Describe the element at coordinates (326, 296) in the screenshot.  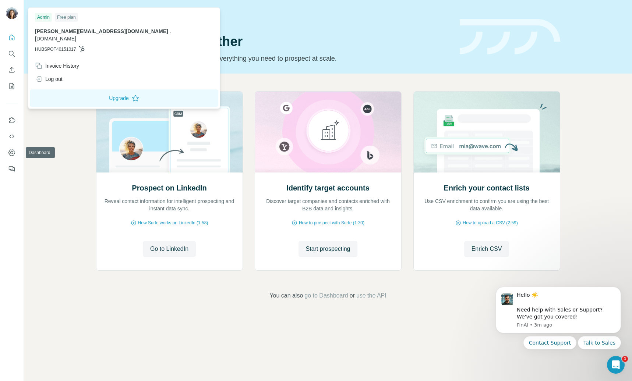
I see `span: go to Dashboard` at that location.